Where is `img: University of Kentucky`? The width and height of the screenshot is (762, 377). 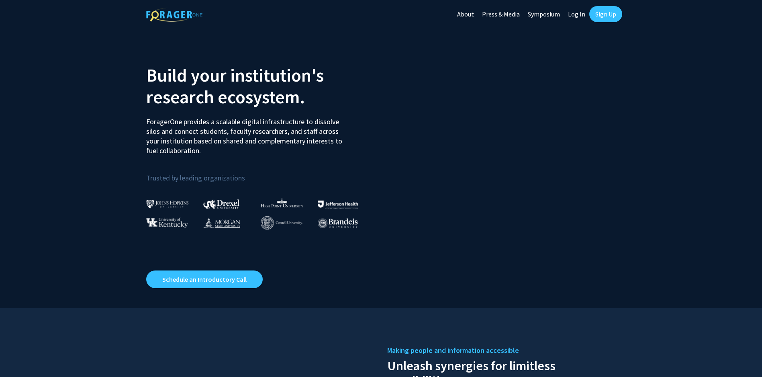
img: University of Kentucky is located at coordinates (167, 223).